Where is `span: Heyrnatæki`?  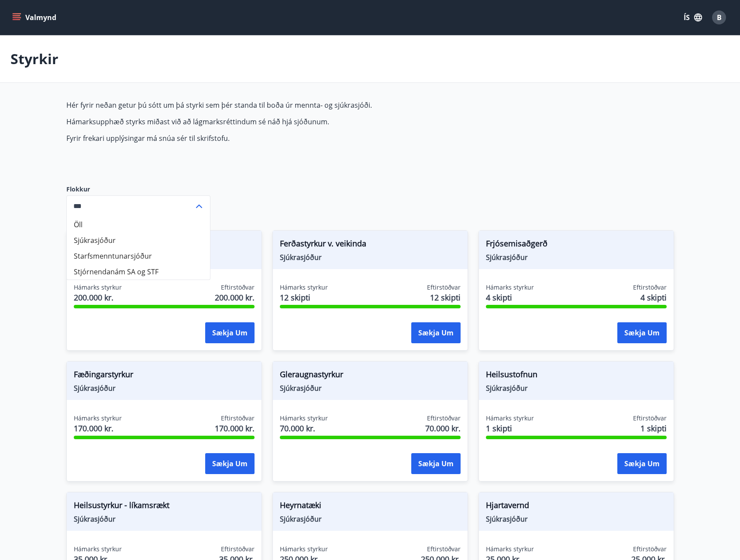
span: Heyrnatæki is located at coordinates (370, 507).